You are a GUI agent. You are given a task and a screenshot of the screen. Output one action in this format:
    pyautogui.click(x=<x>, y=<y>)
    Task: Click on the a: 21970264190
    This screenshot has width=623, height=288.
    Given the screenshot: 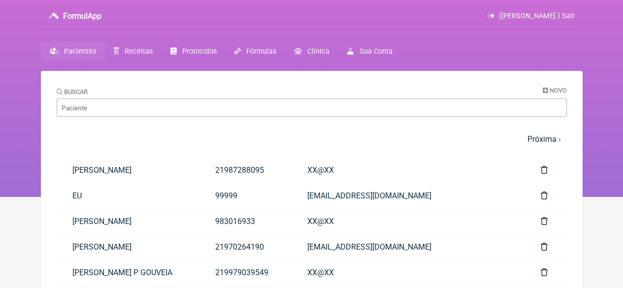 What is the action you would take?
    pyautogui.click(x=245, y=247)
    